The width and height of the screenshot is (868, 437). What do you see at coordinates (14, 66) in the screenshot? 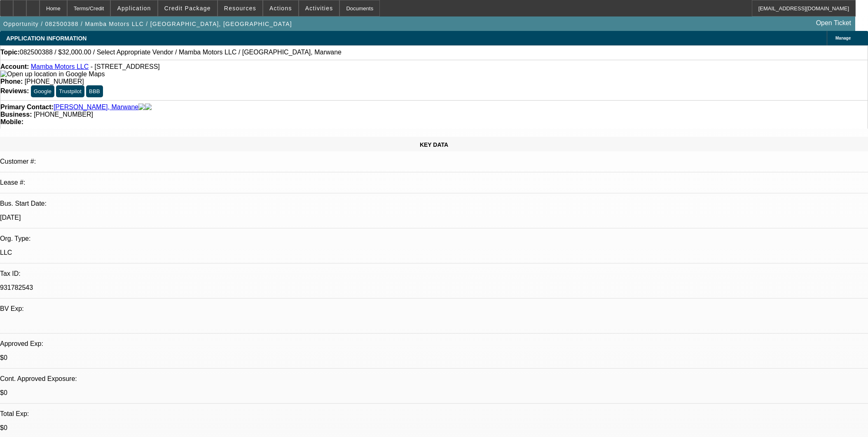
I see `strong: Account:` at bounding box center [14, 66].